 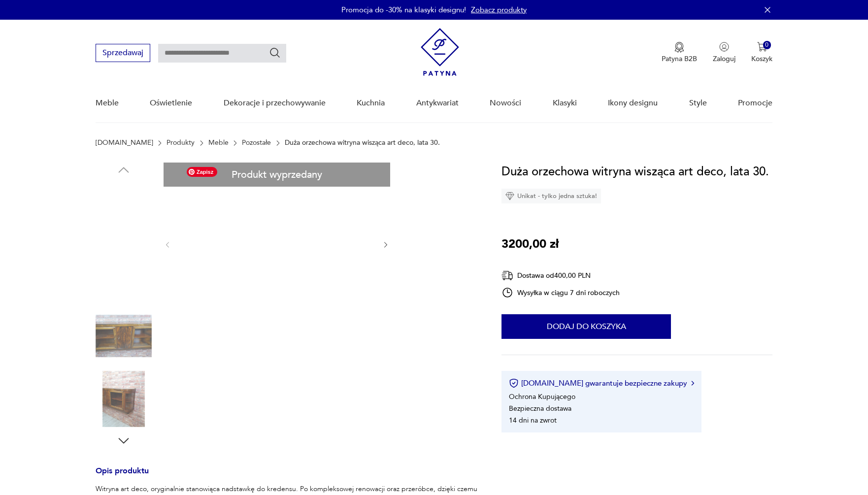 I want to click on h1: Duża orzechowa witryna wisząca art deco, lata 30., so click(x=635, y=172).